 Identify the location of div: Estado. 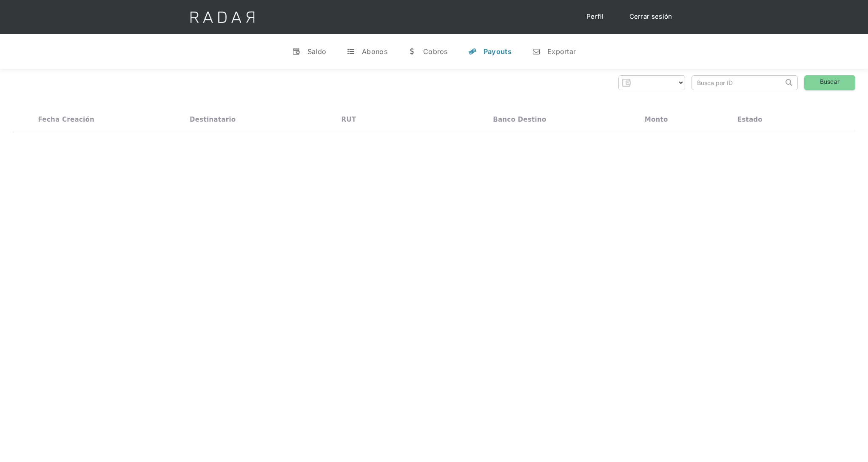
(750, 120).